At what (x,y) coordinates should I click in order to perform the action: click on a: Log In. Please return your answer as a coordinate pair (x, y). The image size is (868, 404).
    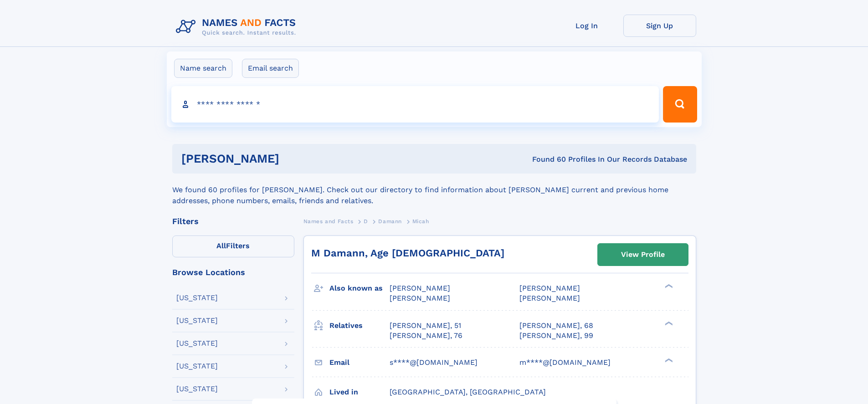
    Looking at the image, I should click on (586, 26).